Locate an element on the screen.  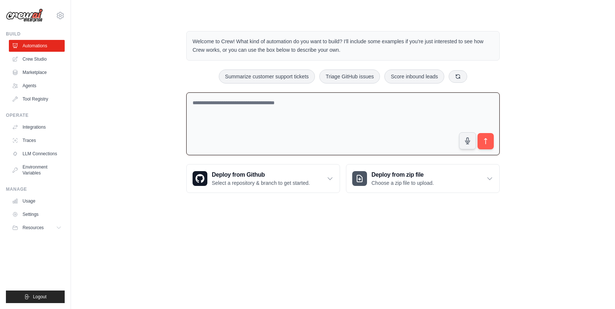
p: Choose a zip file to upload. is located at coordinates (403, 183).